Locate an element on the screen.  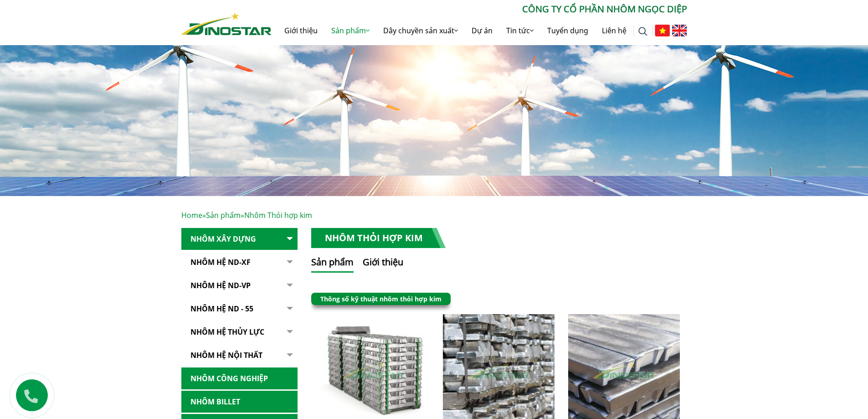
button: Sản phẩm is located at coordinates (332, 264).